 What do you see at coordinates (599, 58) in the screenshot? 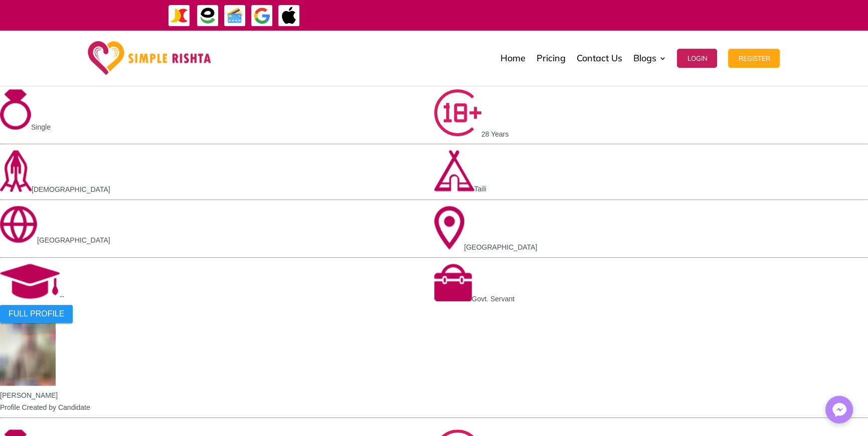
I see `a: Contact Us` at bounding box center [599, 58].